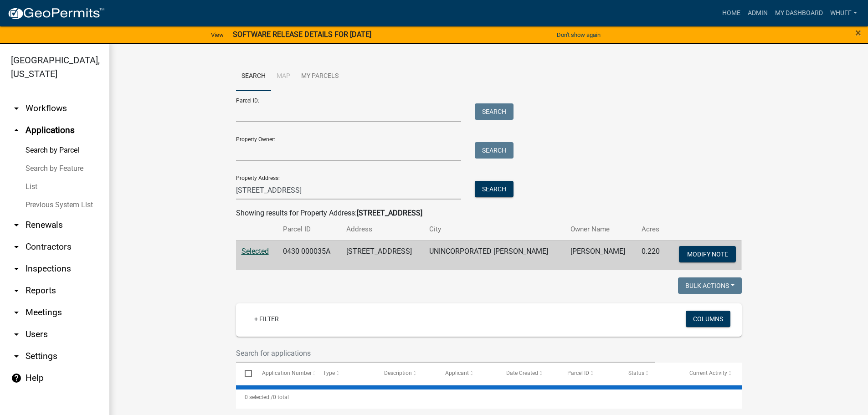 The image size is (868, 415). Describe the element at coordinates (309, 229) in the screenshot. I see `th: Parcel ID` at that location.